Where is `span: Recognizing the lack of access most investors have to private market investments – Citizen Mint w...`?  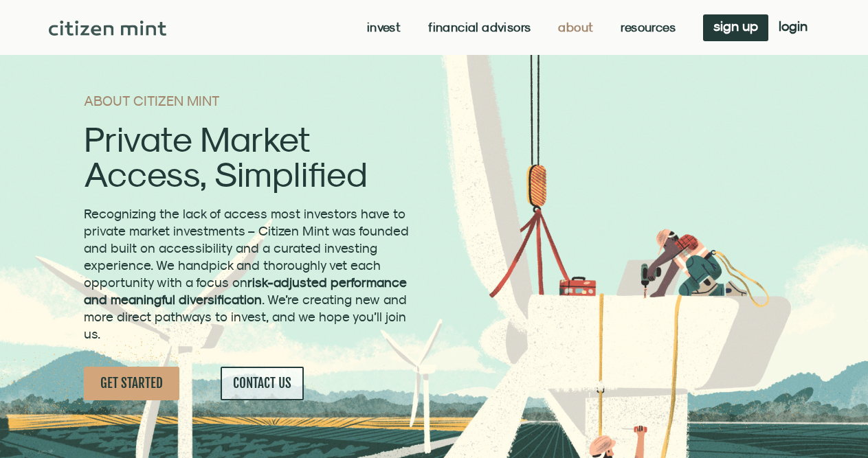 span: Recognizing the lack of access most investors have to private market investments – Citizen Mint w... is located at coordinates (246, 274).